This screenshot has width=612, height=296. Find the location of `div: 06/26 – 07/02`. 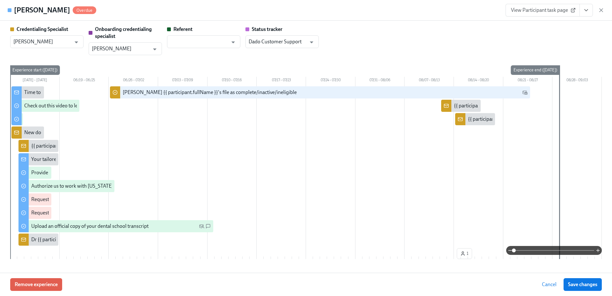

div: 06/26 – 07/02 is located at coordinates (133, 81).